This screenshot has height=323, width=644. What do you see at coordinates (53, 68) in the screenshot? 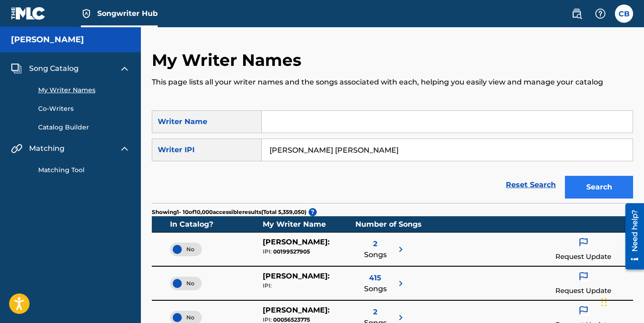
I see `span: Song Catalog` at bounding box center [53, 68].